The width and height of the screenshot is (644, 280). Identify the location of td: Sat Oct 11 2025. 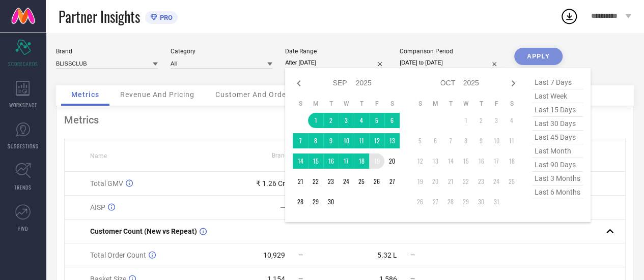
(511, 141).